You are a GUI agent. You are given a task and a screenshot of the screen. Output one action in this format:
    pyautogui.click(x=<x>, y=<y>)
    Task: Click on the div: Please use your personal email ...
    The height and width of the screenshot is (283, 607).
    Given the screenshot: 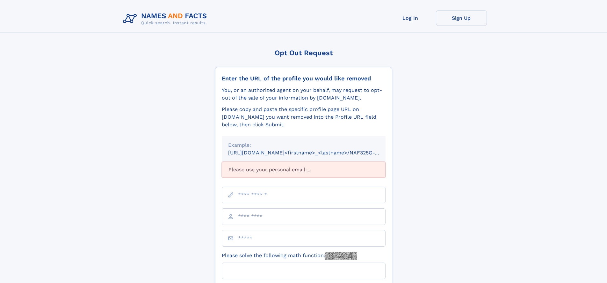 What is the action you would take?
    pyautogui.click(x=304, y=170)
    